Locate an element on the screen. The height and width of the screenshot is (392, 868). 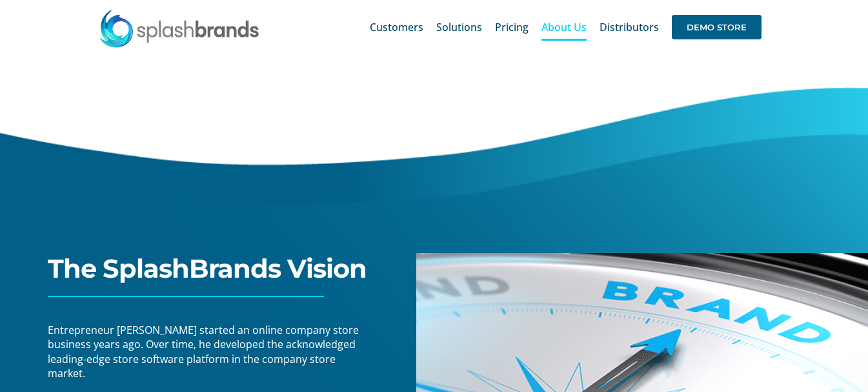
a: Distributors is located at coordinates (629, 27).